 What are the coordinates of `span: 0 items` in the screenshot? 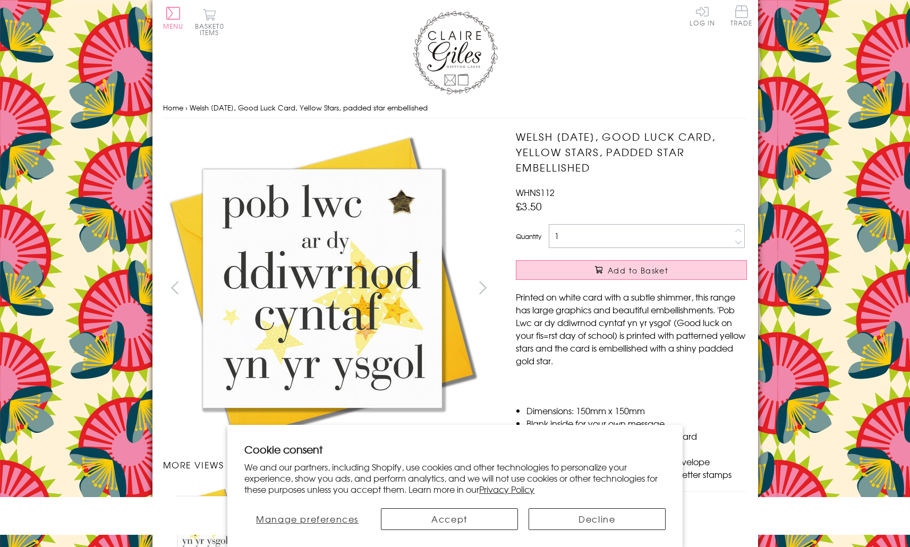 It's located at (212, 29).